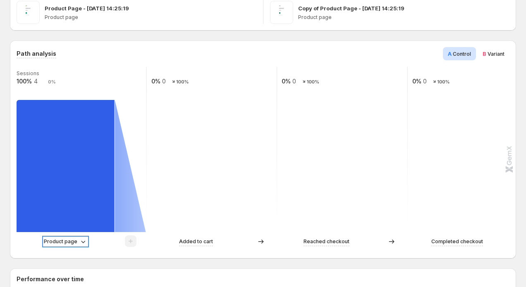 This screenshot has height=287, width=526. I want to click on h3: Path analysis, so click(36, 54).